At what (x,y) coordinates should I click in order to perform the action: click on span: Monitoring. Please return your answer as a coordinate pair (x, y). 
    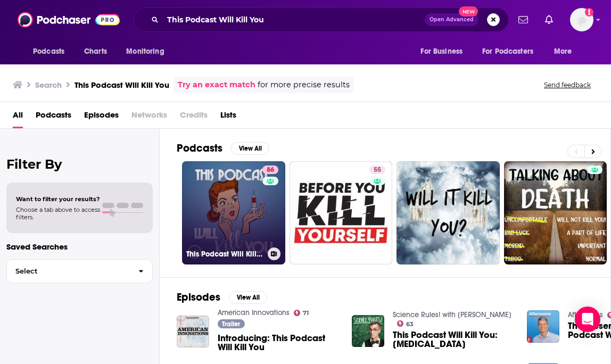
    Looking at the image, I should click on (145, 52).